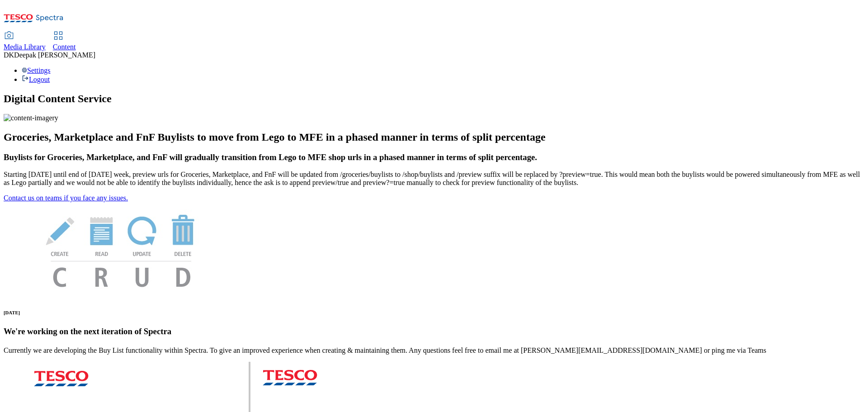 This screenshot has height=412, width=868. What do you see at coordinates (434, 331) in the screenshot?
I see `h3: We're working on the next iteration of Spectra` at bounding box center [434, 331].